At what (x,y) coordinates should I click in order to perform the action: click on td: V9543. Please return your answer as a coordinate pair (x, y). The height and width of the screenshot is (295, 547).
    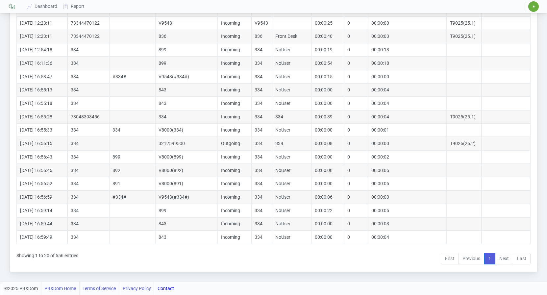
    Looking at the image, I should click on (262, 23).